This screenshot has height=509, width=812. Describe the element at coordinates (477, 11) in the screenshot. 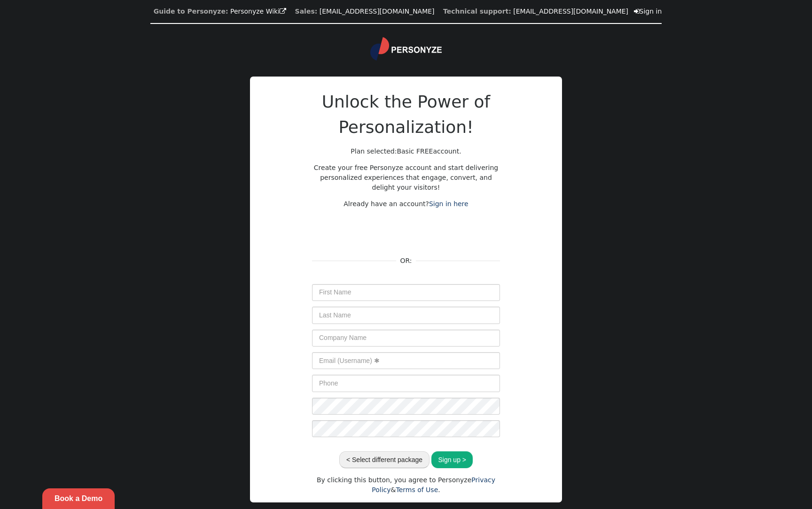

I see `b: Technical support:` at that location.